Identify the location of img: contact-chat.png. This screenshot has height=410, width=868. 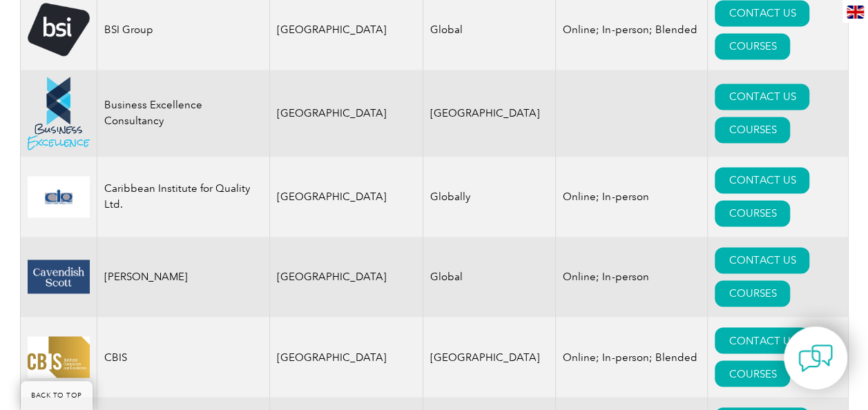
(816, 358).